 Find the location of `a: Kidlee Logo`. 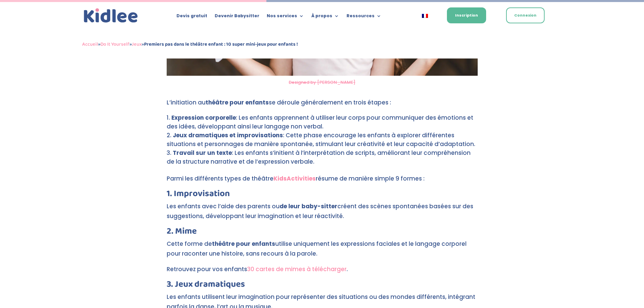

a: Kidlee Logo is located at coordinates (111, 15).